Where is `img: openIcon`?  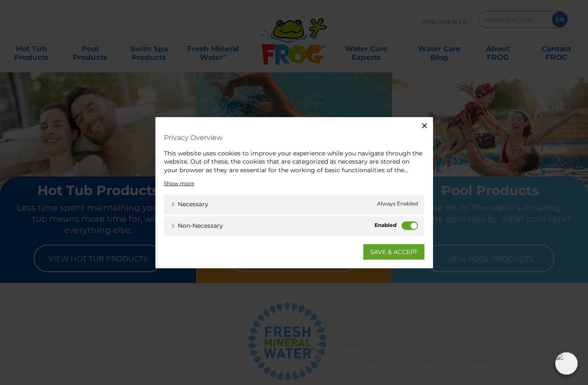
img: openIcon is located at coordinates (566, 363).